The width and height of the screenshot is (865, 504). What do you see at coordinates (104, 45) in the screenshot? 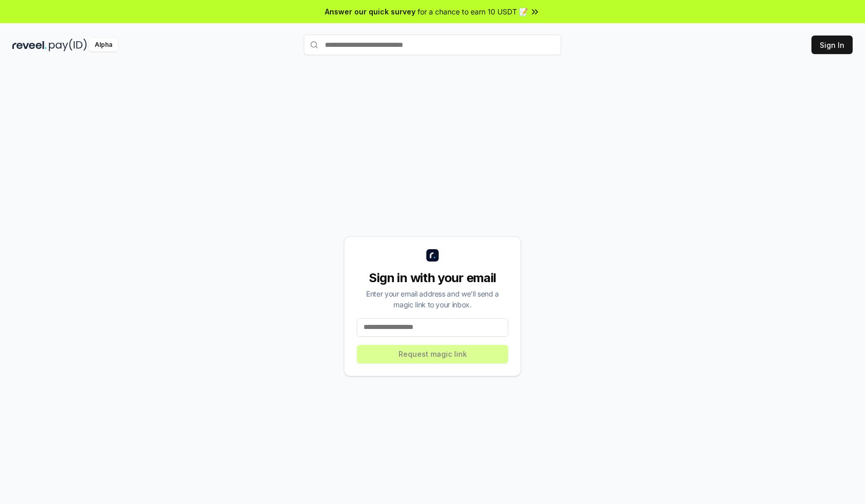
I see `div: Alpha` at bounding box center [104, 45].